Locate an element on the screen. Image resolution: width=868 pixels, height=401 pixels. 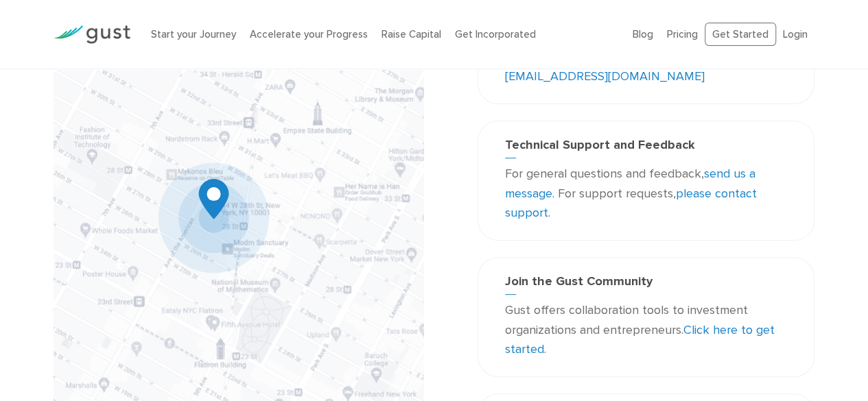
a: Raise Capital is located at coordinates (411, 34).